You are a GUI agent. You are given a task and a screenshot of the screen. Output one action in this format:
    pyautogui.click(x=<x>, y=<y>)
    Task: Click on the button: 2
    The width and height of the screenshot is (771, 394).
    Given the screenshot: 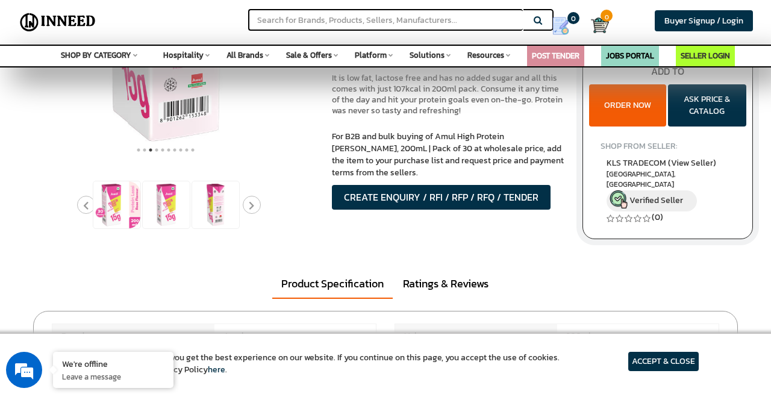 What is the action you would take?
    pyautogui.click(x=145, y=150)
    